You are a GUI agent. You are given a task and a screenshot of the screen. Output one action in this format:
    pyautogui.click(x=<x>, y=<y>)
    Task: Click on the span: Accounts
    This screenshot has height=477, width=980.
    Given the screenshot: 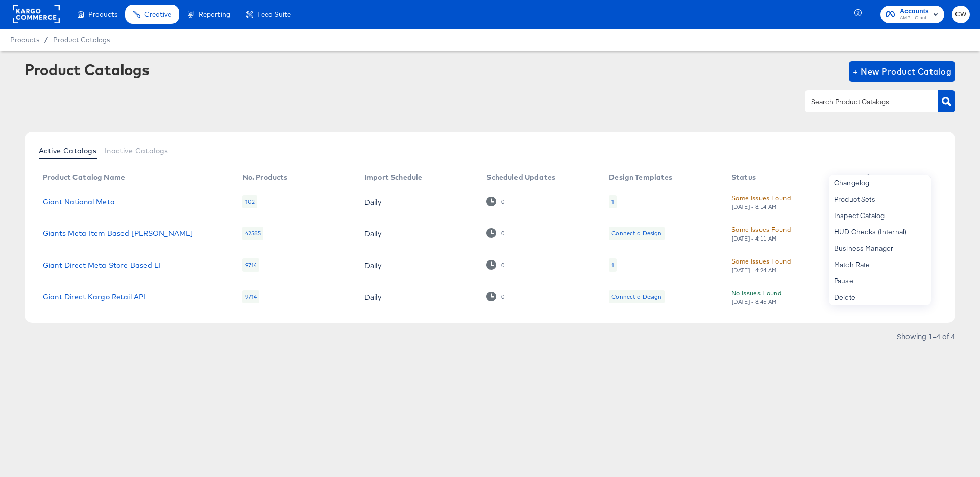 What is the action you would take?
    pyautogui.click(x=915, y=11)
    